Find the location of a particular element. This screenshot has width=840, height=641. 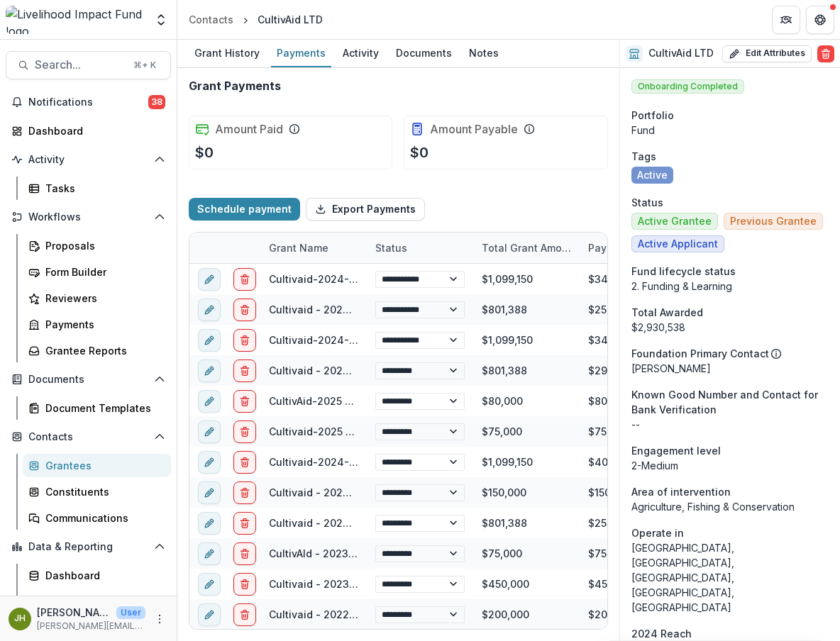

div: Documents is located at coordinates (424, 53).